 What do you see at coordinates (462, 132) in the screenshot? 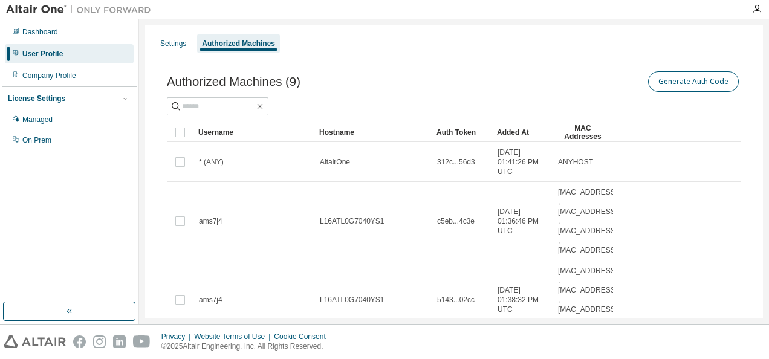
I see `div: Auth Token` at bounding box center [462, 132].